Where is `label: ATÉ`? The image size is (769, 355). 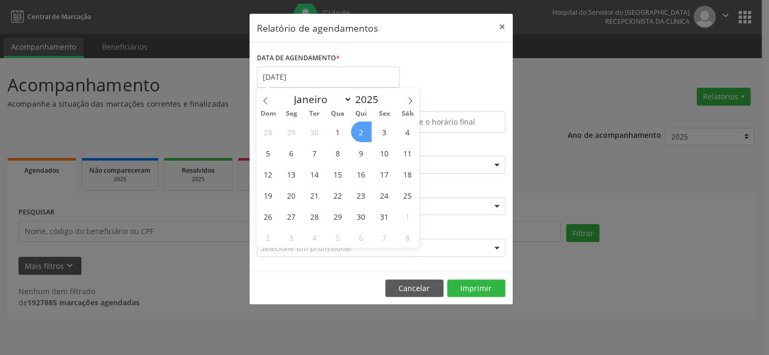 label: ATÉ is located at coordinates (444, 103).